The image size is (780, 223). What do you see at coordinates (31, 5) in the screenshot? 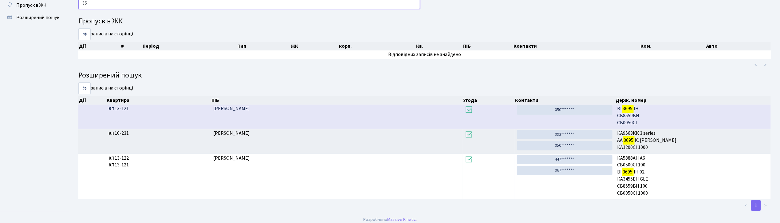
I see `span: Пропуск в ЖК` at bounding box center [31, 5].